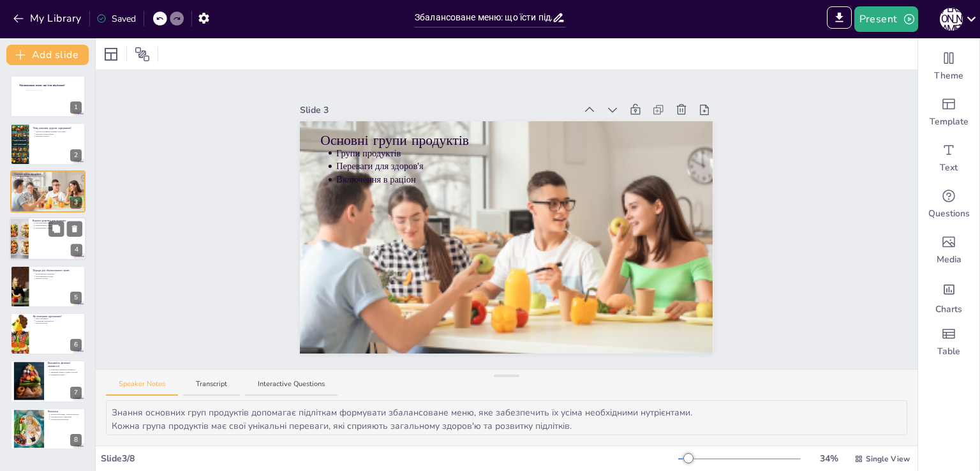  Describe the element at coordinates (66, 370) in the screenshot. I see `p: Поєднання з фізичною активністю` at that location.